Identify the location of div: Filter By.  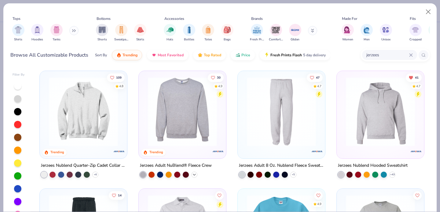
(19, 75).